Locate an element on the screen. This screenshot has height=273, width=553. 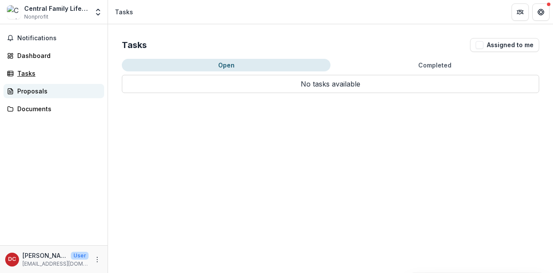
h2: Tasks is located at coordinates (134, 45).